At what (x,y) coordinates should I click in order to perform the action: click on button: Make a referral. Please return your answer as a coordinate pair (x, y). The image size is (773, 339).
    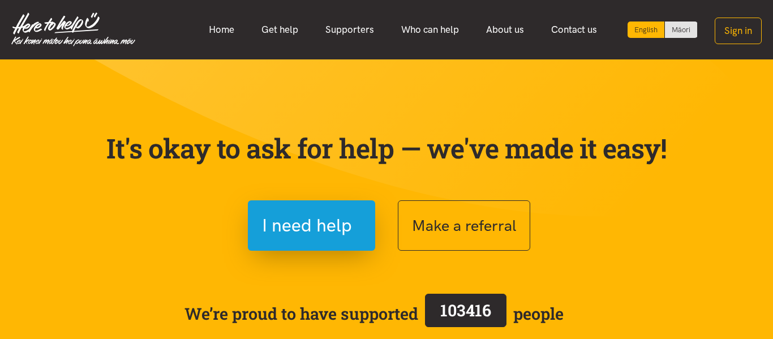
    Looking at the image, I should click on (464, 225).